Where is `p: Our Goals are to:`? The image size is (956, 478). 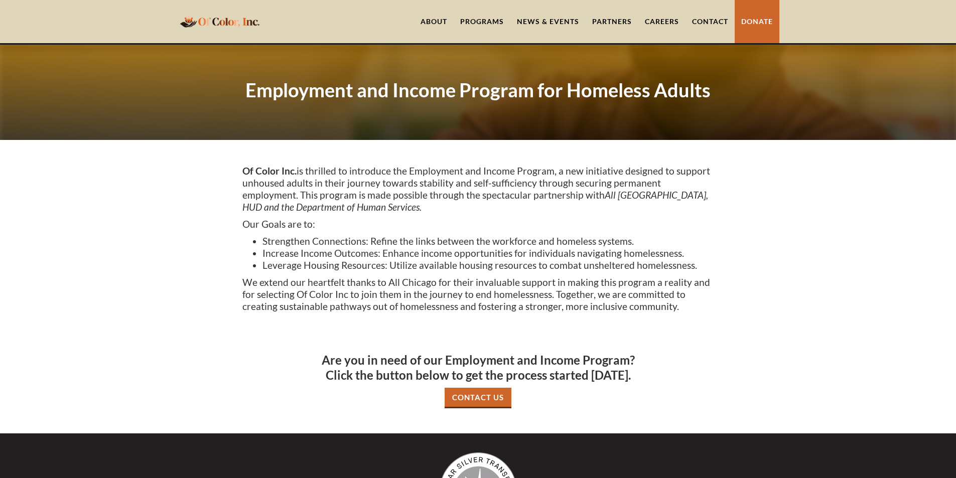 p: Our Goals are to: is located at coordinates (478, 224).